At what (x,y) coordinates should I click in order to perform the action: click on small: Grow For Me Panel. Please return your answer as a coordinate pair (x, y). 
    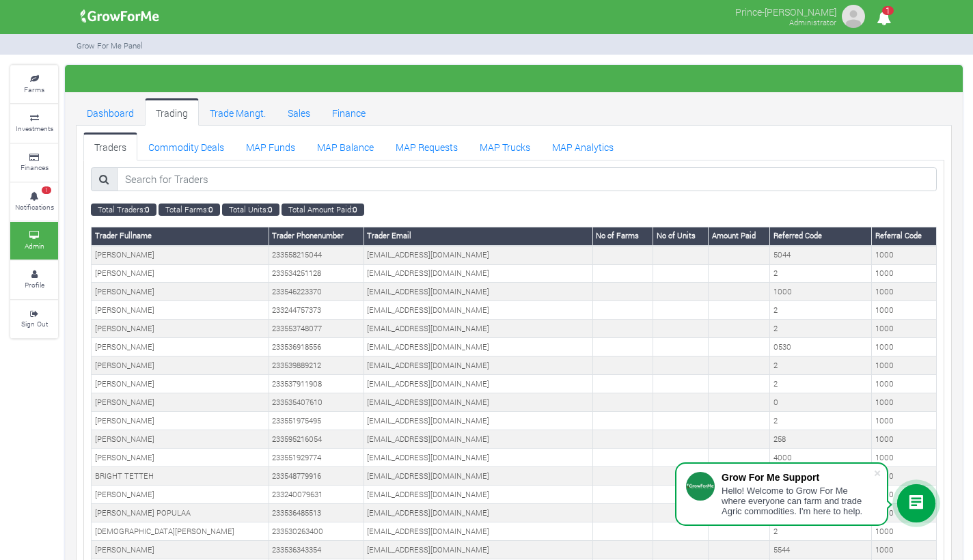
    Looking at the image, I should click on (109, 45).